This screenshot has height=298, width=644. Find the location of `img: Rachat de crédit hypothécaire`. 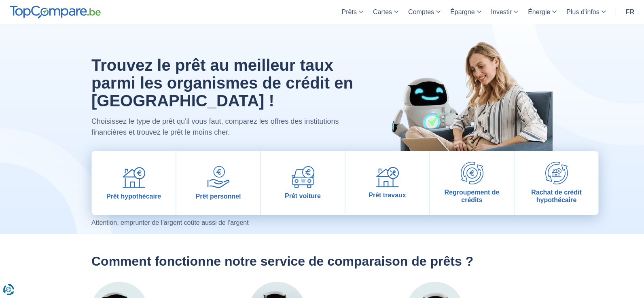

img: Rachat de crédit hypothécaire is located at coordinates (556, 173).